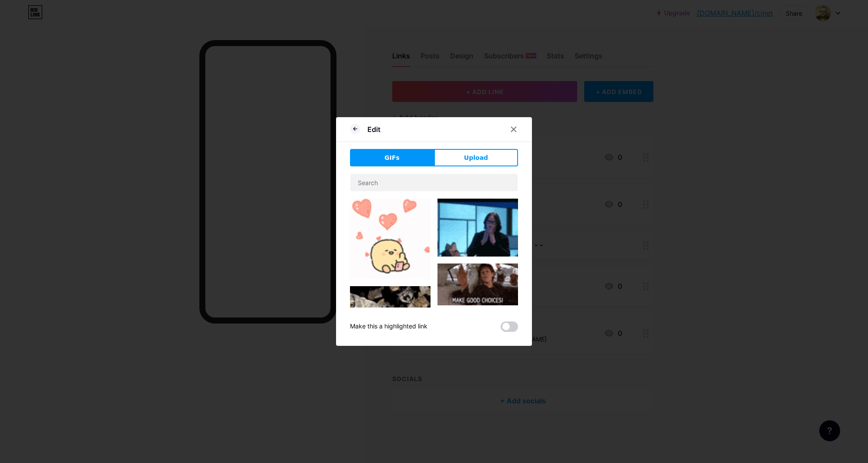  I want to click on input: Search, so click(434, 183).